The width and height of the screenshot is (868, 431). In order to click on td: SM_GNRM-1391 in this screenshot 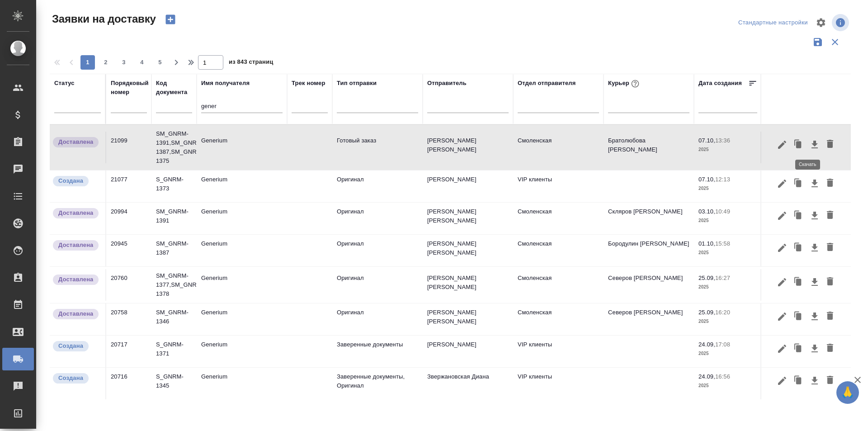, I will do `click(174, 218)`.